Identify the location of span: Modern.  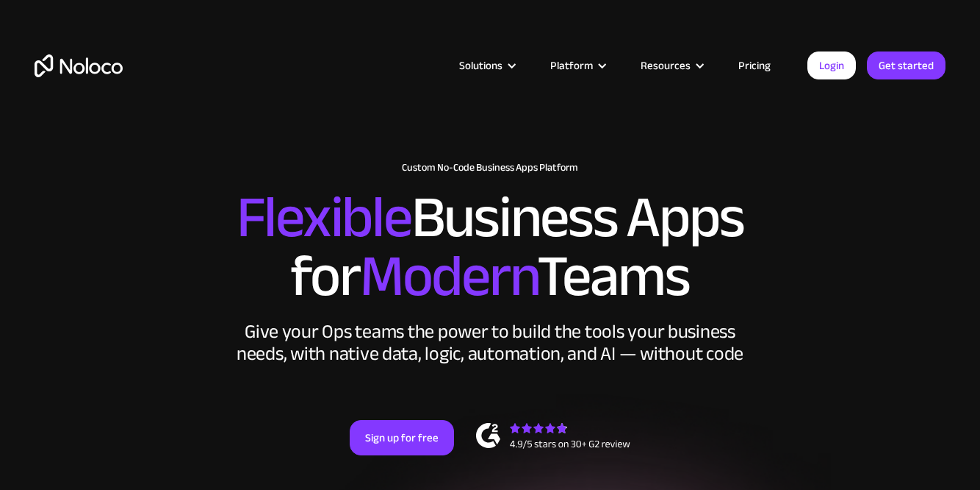
(448, 276).